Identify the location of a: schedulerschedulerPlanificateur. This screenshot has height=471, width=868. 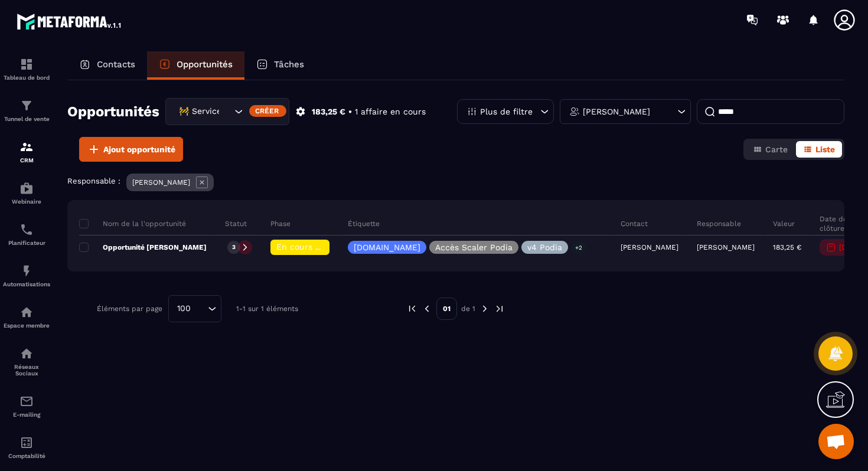
(26, 235).